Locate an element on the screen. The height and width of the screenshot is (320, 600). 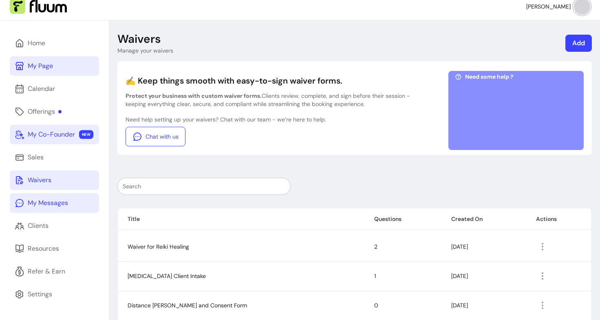
th: Title is located at coordinates (241, 219).